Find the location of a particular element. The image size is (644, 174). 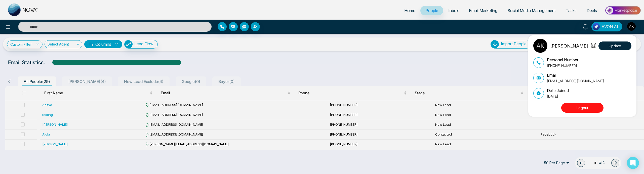

button: Logout is located at coordinates (582, 108).